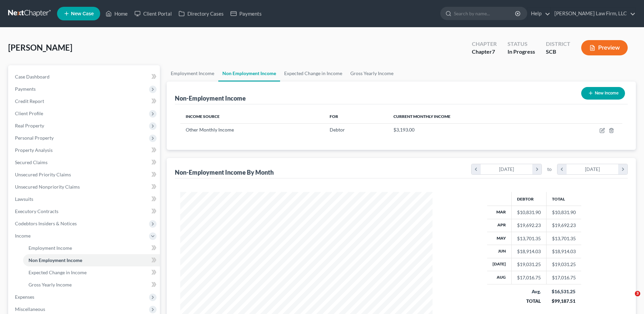 Image resolution: width=644 pixels, height=314 pixels. What do you see at coordinates (47, 187) in the screenshot?
I see `span: Unsecured Nonpriority Claims` at bounding box center [47, 187].